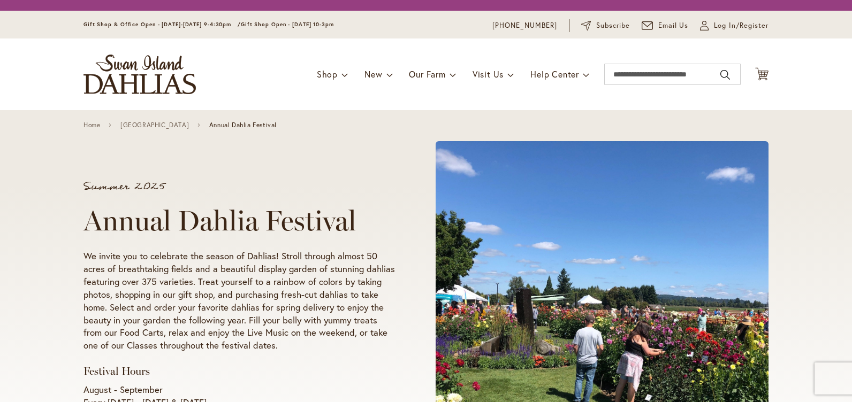 The image size is (852, 402). Describe the element at coordinates (554, 74) in the screenshot. I see `span: Help Center` at that location.